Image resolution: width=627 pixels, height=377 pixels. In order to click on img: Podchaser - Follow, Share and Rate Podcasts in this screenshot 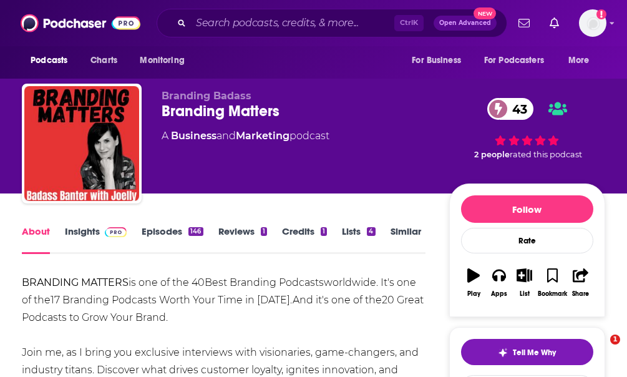, I will do `click(80, 23)`.